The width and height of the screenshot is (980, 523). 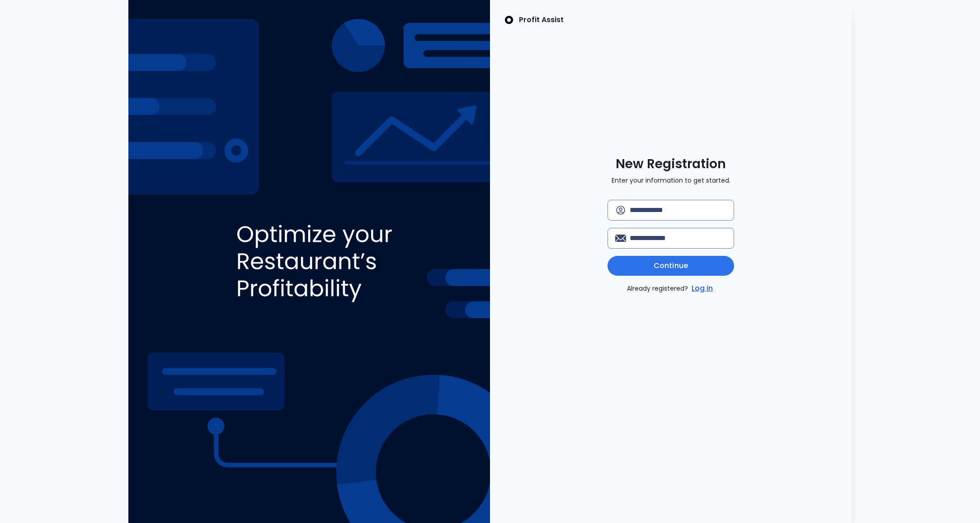 I want to click on p: Enter your information to get started., so click(x=671, y=180).